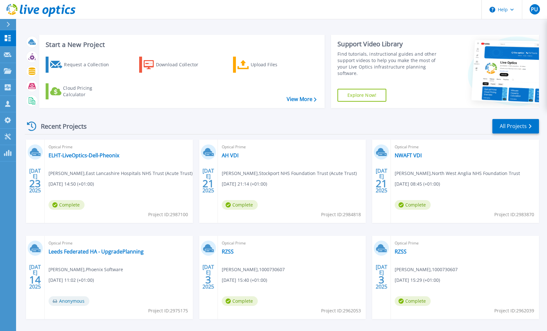  I want to click on div: Cloud Pricing Calculator, so click(89, 91).